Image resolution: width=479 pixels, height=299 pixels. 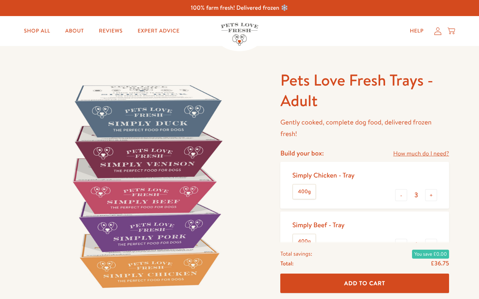 What do you see at coordinates (37, 31) in the screenshot?
I see `a: Shop All` at bounding box center [37, 31].